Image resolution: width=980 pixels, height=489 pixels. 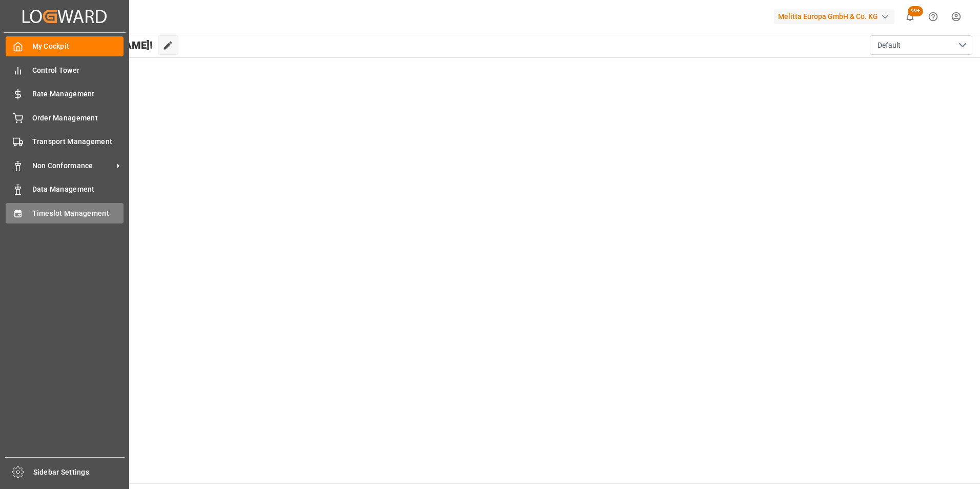 What do you see at coordinates (64, 189) in the screenshot?
I see `a: Data Management` at bounding box center [64, 189].